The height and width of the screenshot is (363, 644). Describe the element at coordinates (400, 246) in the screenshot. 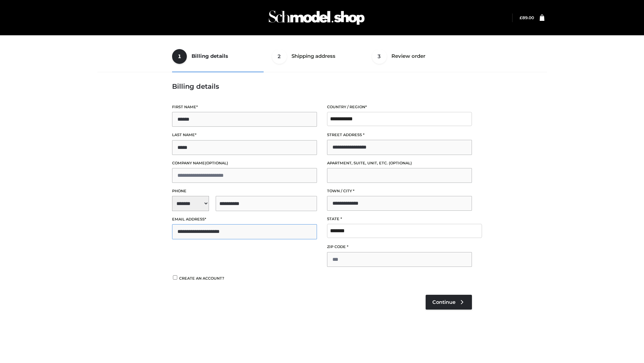

I see `label: ZIP Code` at that location.